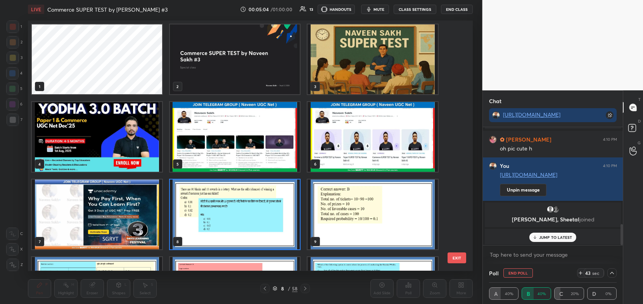 This screenshot has height=304, width=643. What do you see at coordinates (311, 9) in the screenshot?
I see `div: 13` at bounding box center [311, 9].